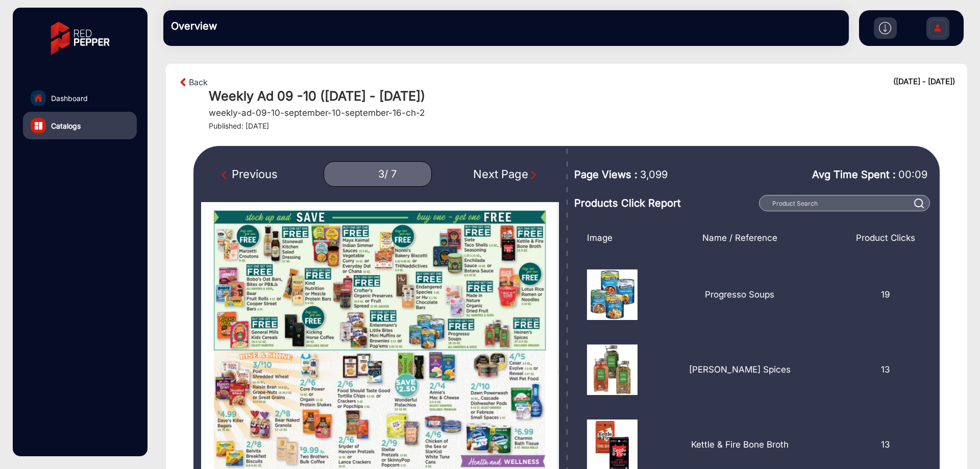  I want to click on img: Sign%20Up.svg, so click(938, 30).